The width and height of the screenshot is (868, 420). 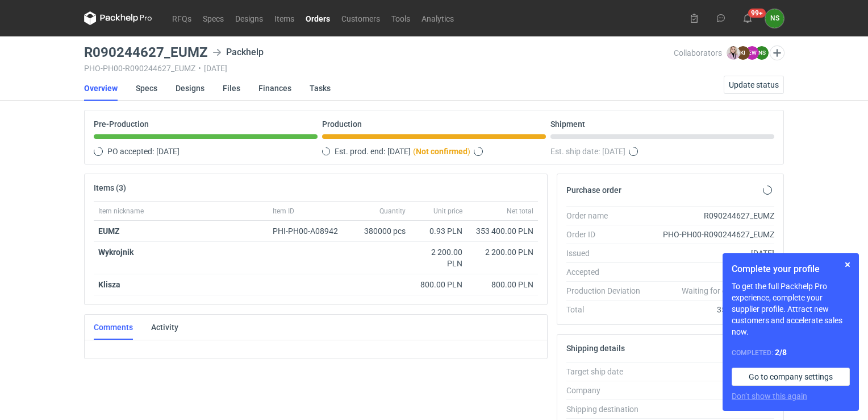 I want to click on button: Update status, so click(x=754, y=85).